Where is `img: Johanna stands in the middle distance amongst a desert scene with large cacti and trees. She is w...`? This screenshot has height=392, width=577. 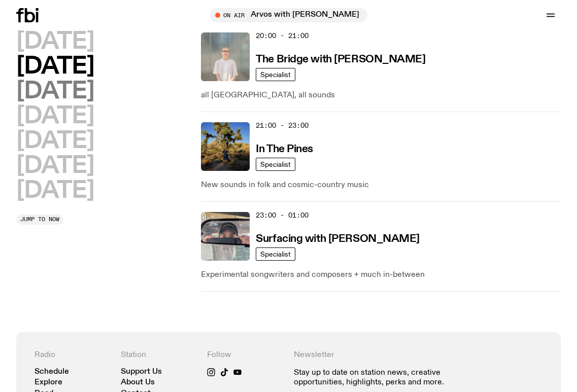
img: Johanna stands in the middle distance amongst a desert scene with large cacti and trees. She is w... is located at coordinates (225, 146).